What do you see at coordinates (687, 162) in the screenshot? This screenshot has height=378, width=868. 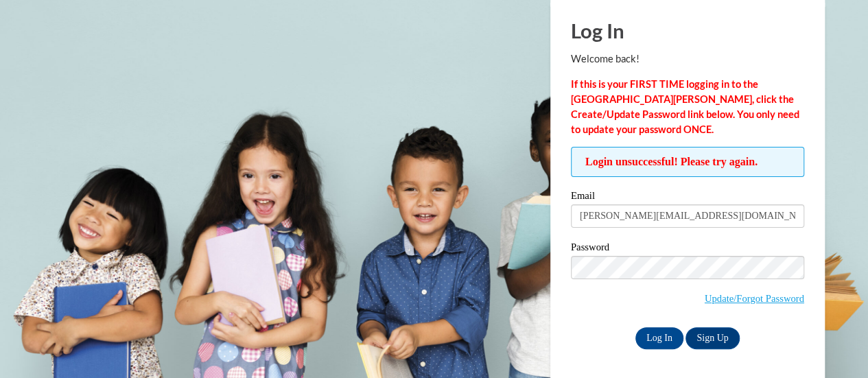 I see `span: Login unsuccessful! Please try again.` at bounding box center [687, 162].